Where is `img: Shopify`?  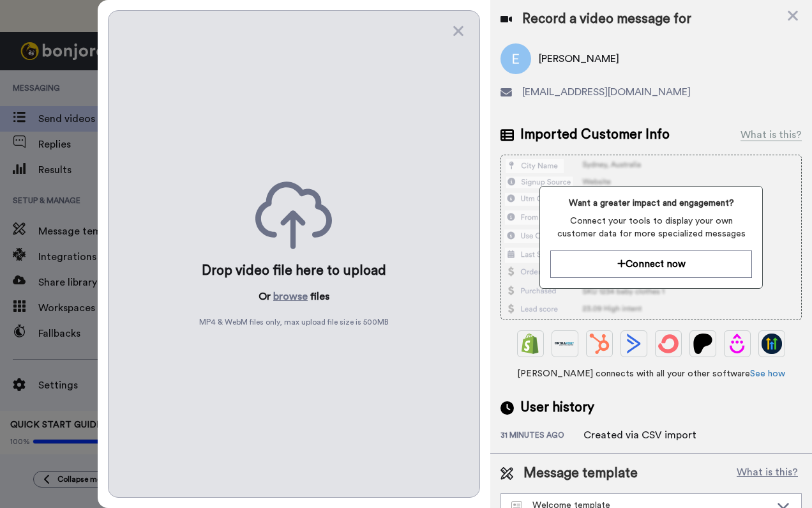
img: Shopify is located at coordinates (530, 344).